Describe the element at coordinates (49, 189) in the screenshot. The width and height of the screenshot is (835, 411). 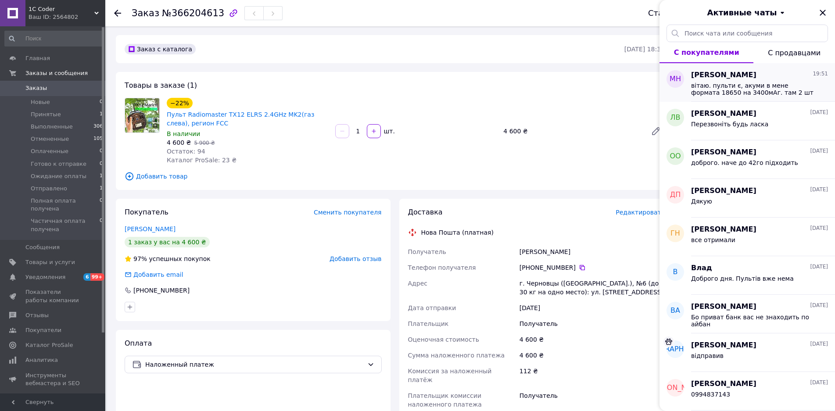
I see `span: Отправлено` at that location.